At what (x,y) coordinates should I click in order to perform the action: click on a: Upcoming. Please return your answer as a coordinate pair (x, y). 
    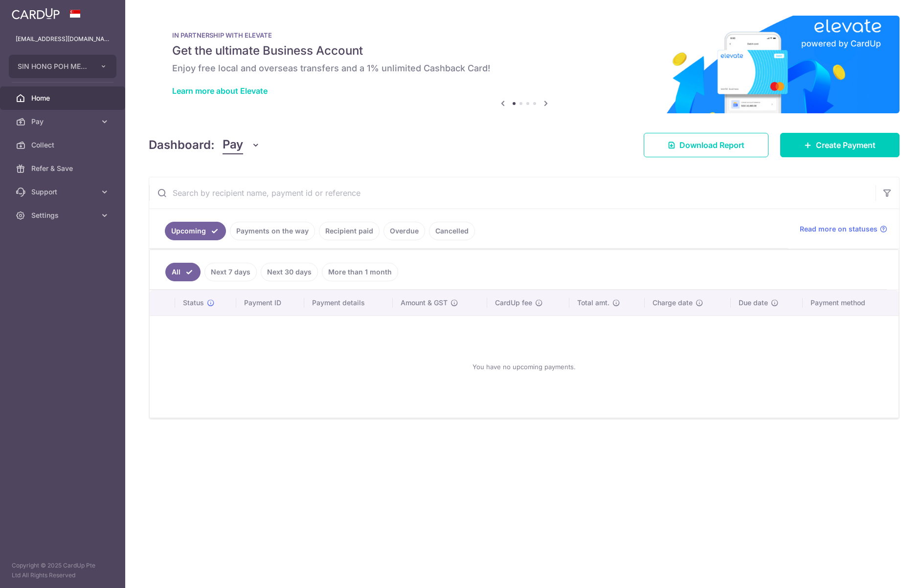
    Looking at the image, I should click on (195, 231).